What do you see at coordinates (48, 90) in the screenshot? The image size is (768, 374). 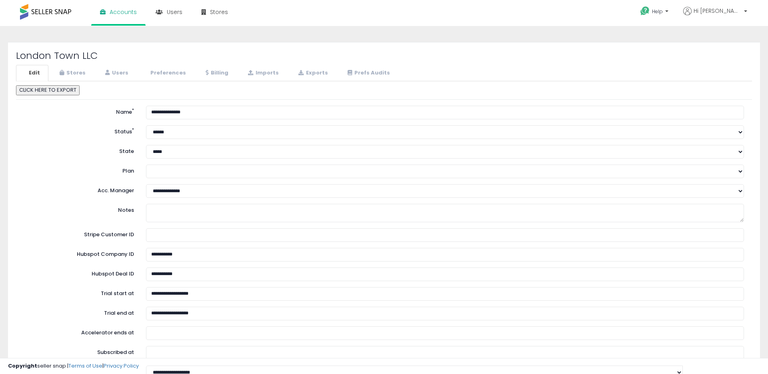 I see `button: CLICK HERE TO EXPORT` at bounding box center [48, 90].